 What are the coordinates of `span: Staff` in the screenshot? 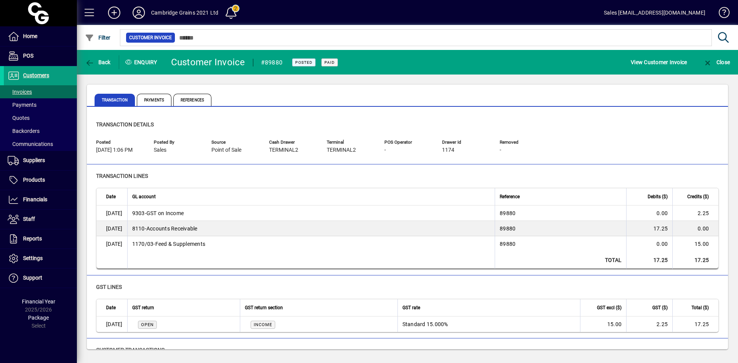 It's located at (29, 219).